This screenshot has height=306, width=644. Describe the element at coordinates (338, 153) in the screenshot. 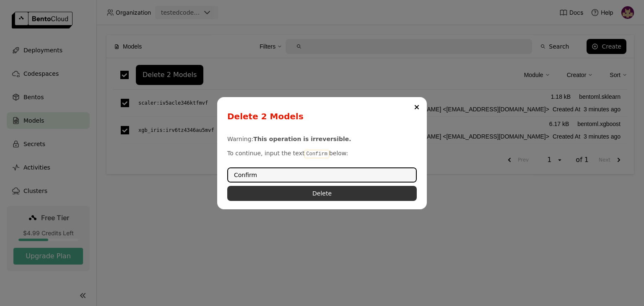

I see `span: below:` at that location.